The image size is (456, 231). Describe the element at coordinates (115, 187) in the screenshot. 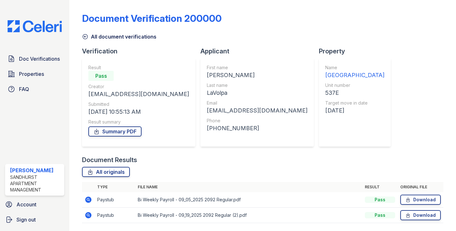

I see `th: Type` at that location.